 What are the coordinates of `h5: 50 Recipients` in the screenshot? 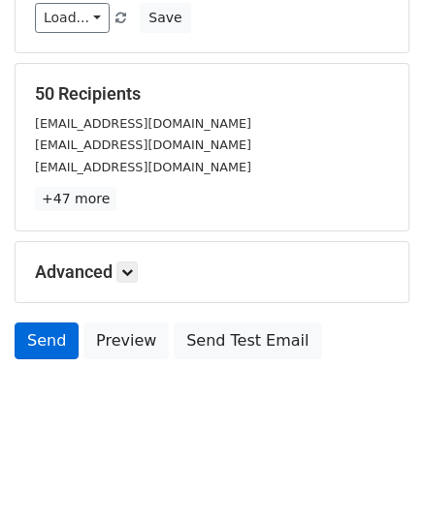 It's located at (211, 94).